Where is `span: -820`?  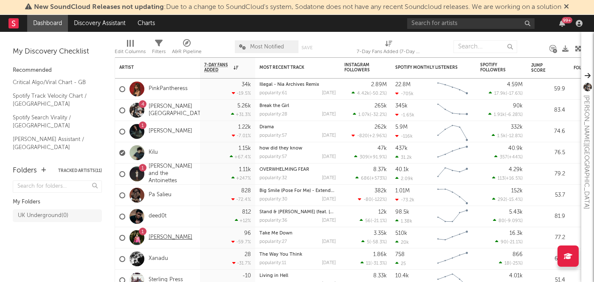 span: -820 is located at coordinates (362, 136).